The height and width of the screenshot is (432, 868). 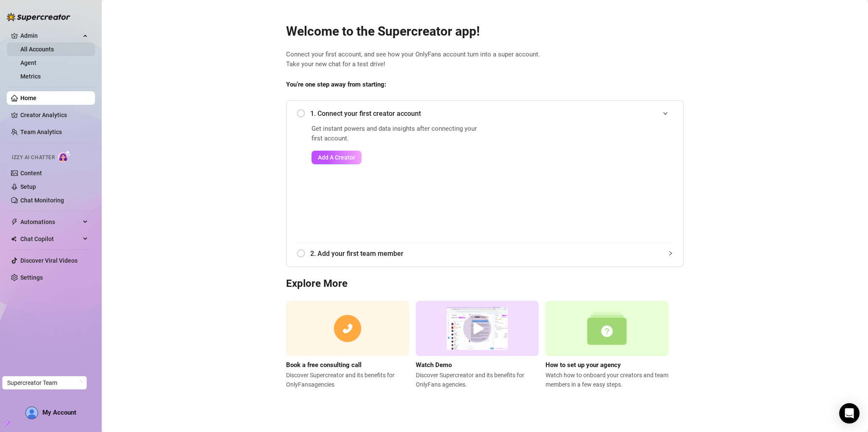 I want to click on img: AI Chatter, so click(x=65, y=156).